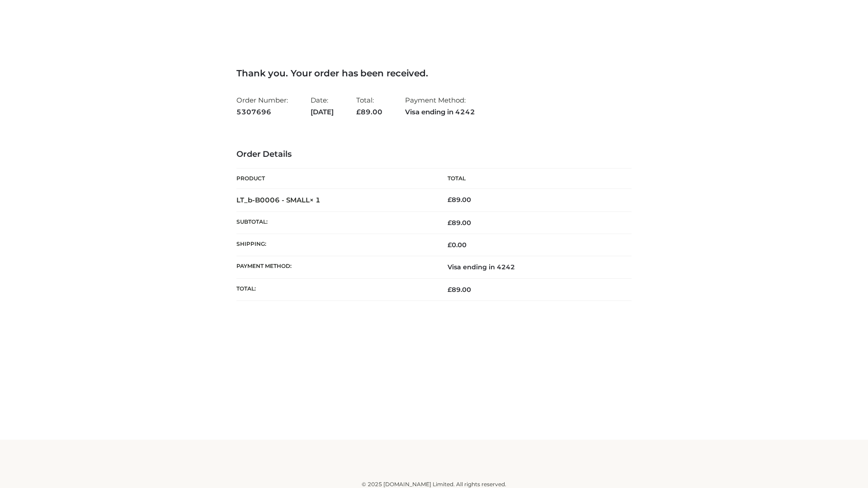 The width and height of the screenshot is (868, 488). I want to click on th: Subtotal:, so click(335, 222).